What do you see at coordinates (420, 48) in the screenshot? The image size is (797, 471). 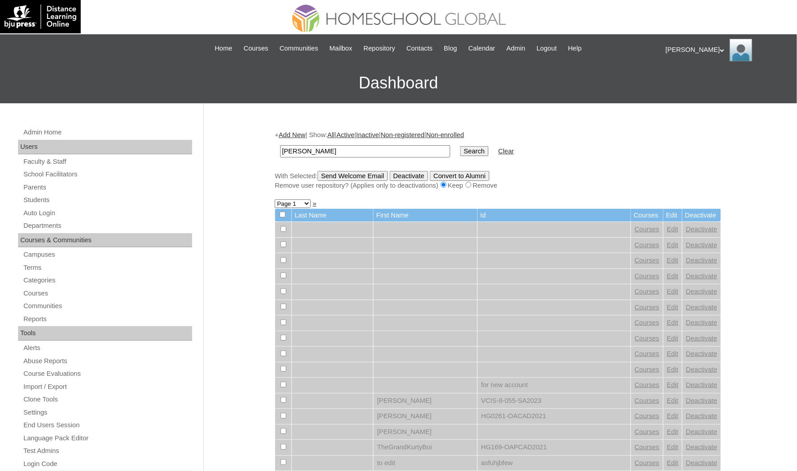 I see `a: Contacts` at bounding box center [420, 48].